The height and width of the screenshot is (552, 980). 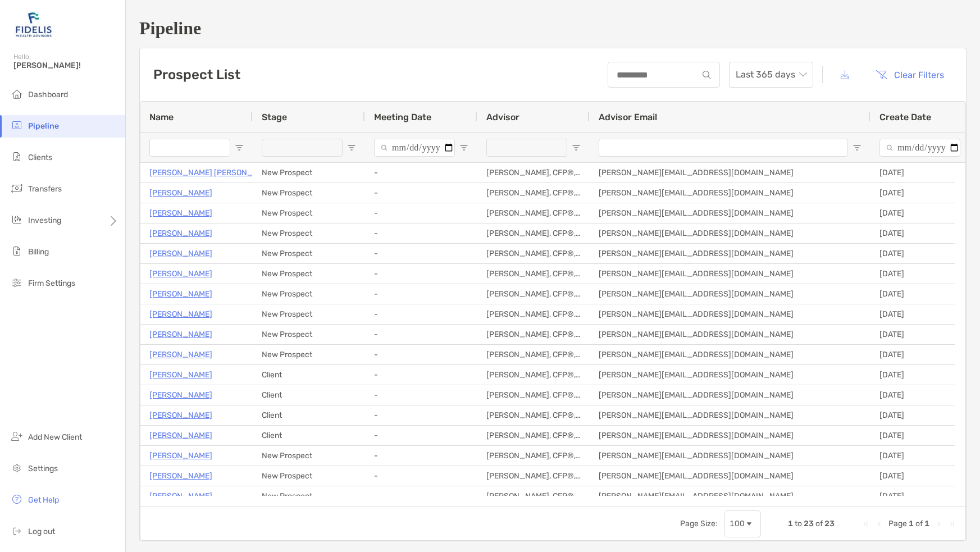 I want to click on button: Clear Filters, so click(x=909, y=75).